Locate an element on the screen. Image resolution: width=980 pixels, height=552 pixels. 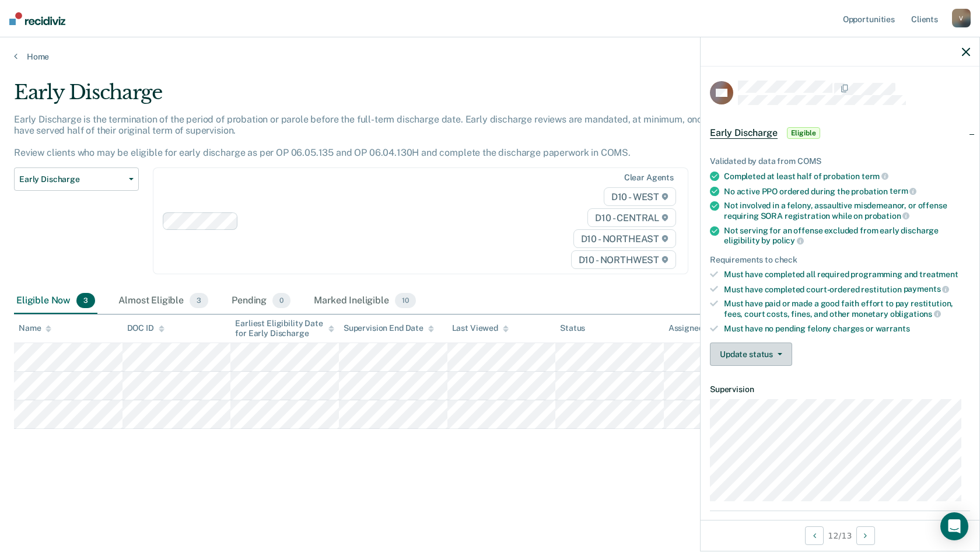
div: Open Intercom Messenger is located at coordinates (954, 526).